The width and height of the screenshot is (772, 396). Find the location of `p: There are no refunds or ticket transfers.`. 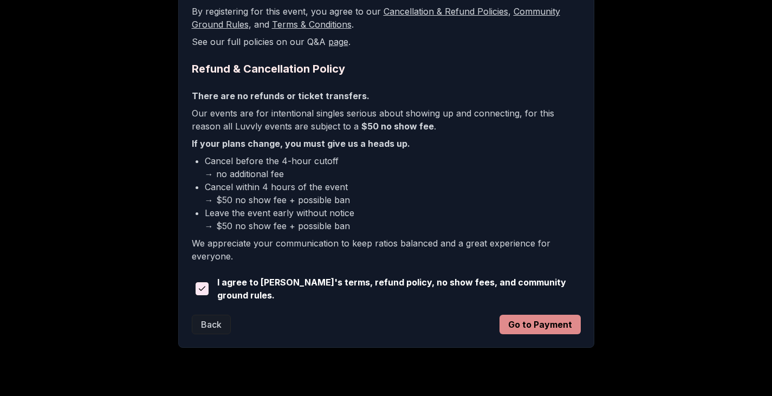

p: There are no refunds or ticket transfers. is located at coordinates (386, 96).